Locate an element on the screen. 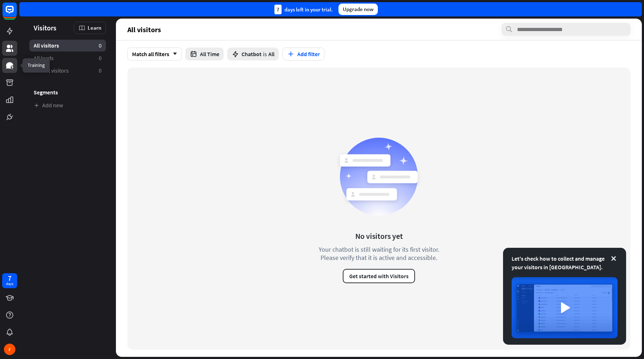 This screenshot has width=644, height=359. span: Chatbot is located at coordinates (252, 54).